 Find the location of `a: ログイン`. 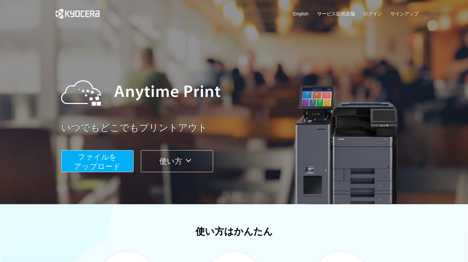

a: ログイン is located at coordinates (372, 14).